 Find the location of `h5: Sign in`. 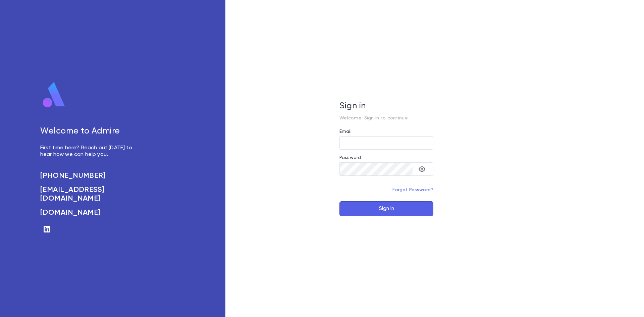

h5: Sign in is located at coordinates (386, 106).